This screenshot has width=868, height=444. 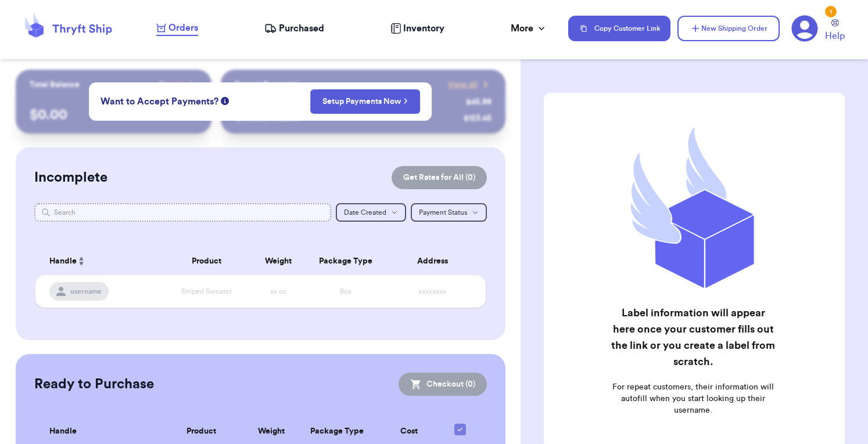 What do you see at coordinates (693, 399) in the screenshot?
I see `p: For repeat customers, their information will autofill when you start looking up their username.` at bounding box center [693, 399].